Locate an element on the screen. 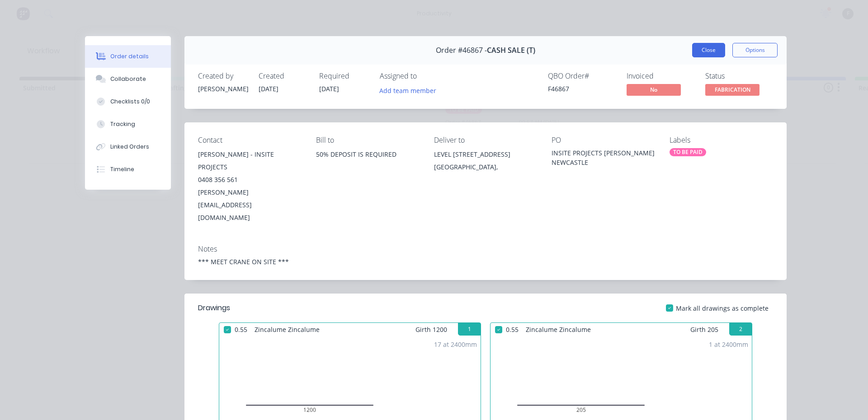 Image resolution: width=868 pixels, height=420 pixels. div: PO is located at coordinates (603, 140).